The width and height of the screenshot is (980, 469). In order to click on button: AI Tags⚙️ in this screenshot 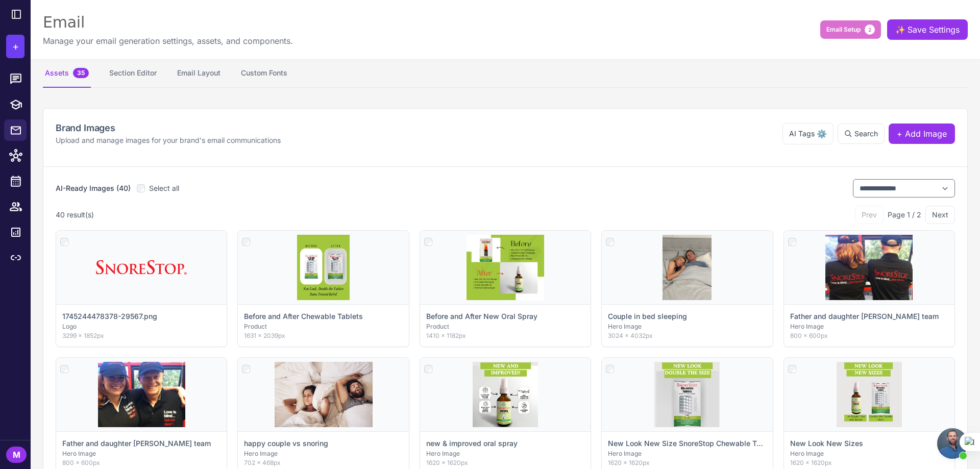, I will do `click(808, 134)`.